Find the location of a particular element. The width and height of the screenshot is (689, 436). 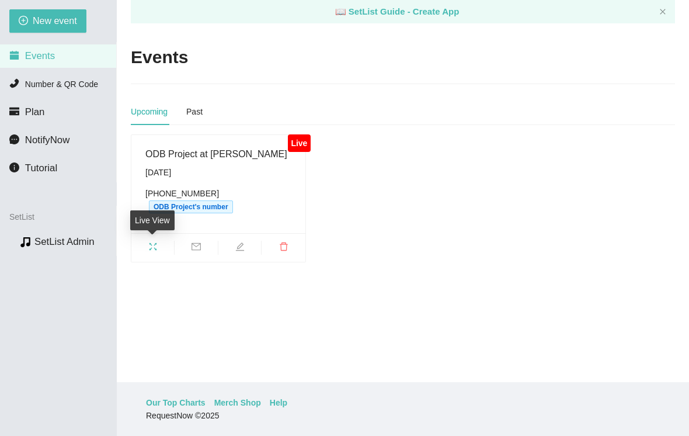

div: RequestNow © 2025 is located at coordinates (401, 415).